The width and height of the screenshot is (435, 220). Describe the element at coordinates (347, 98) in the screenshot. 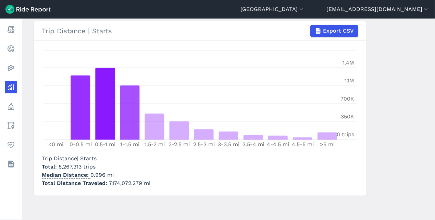

I see `tspan: 700K` at that location.